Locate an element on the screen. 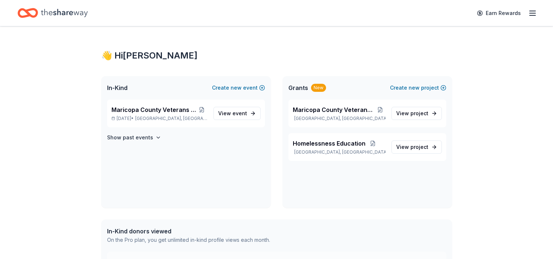 The width and height of the screenshot is (553, 259). div: In-Kind donors viewed is located at coordinates (189, 231).